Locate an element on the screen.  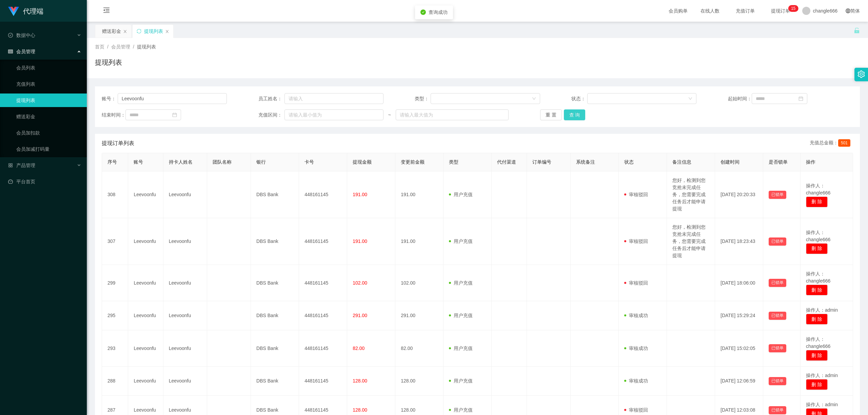
span: 128.00 is located at coordinates (359, 410).